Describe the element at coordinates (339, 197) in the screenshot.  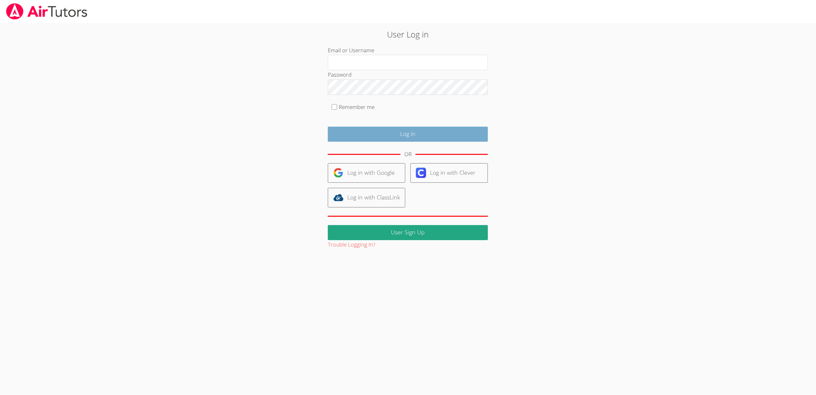
I see `img: classlink-logo-d6bb404cc1216ec64c9a2012d9dc4662098be43eaf13dc465df04b49fa7ab582.svg` at that location.